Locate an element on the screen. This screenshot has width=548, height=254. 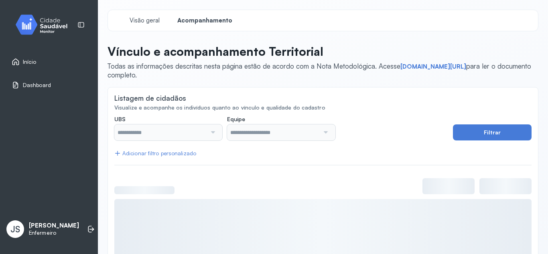
span: UBS is located at coordinates (120, 119).